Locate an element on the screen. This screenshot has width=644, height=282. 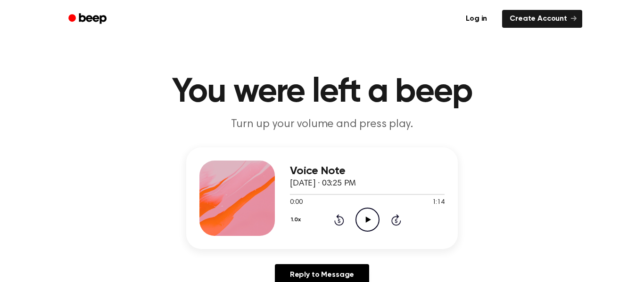
a: Create Account is located at coordinates (542, 19).